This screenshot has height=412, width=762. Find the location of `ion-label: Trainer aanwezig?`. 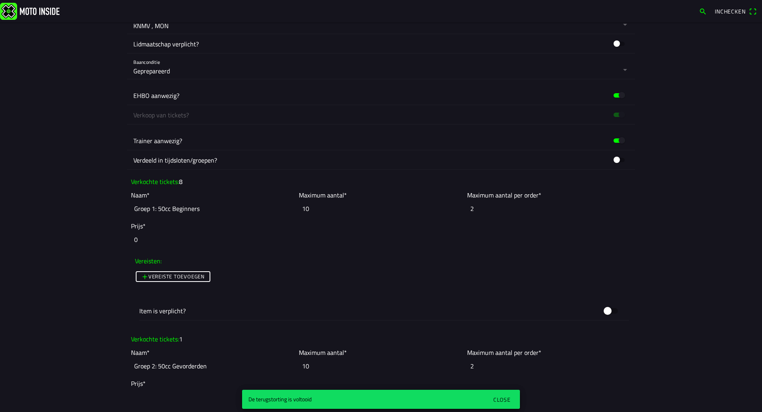

ion-label: Trainer aanwezig? is located at coordinates (372, 141).